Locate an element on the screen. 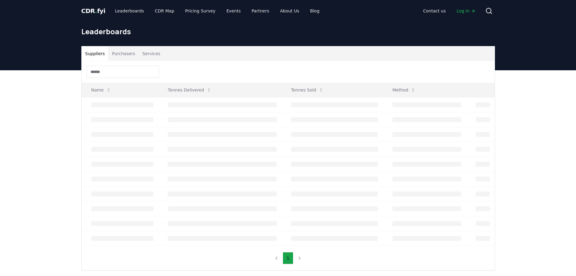 The image size is (576, 276). a: CDR.fyi is located at coordinates (93, 11).